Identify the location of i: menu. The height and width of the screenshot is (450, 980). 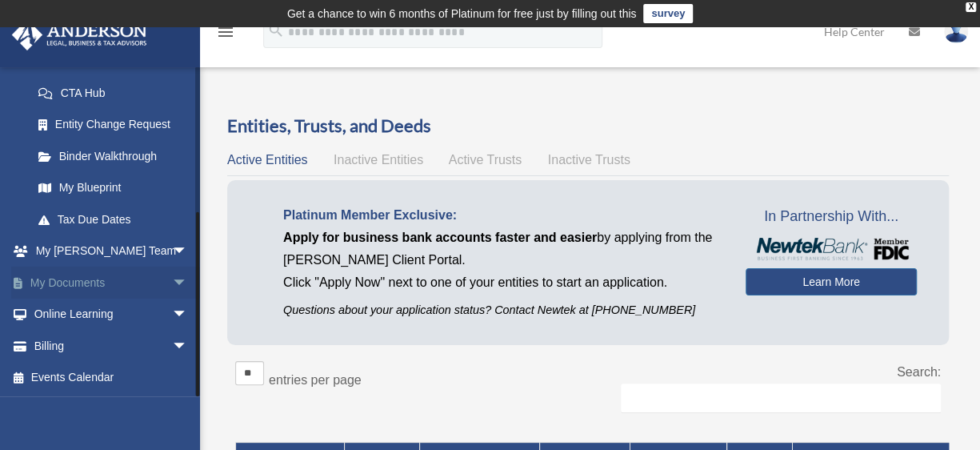
(226, 32).